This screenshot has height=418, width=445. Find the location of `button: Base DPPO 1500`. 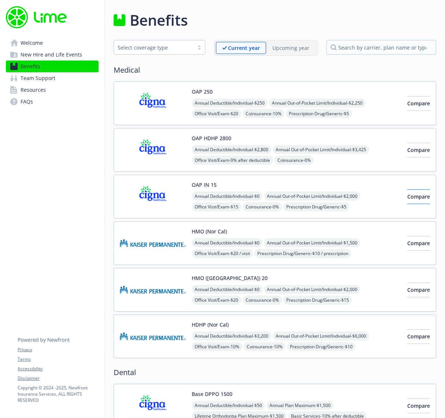

button: Base DPPO 1500 is located at coordinates (212, 393).